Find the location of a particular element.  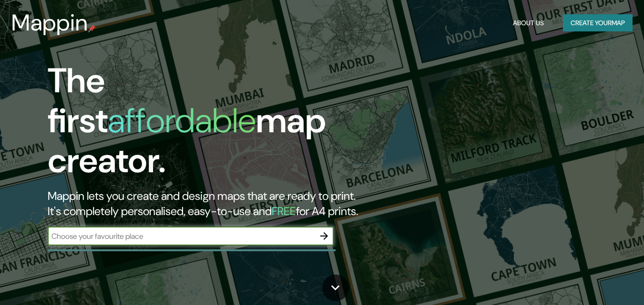

h5: FREE is located at coordinates (284, 211).